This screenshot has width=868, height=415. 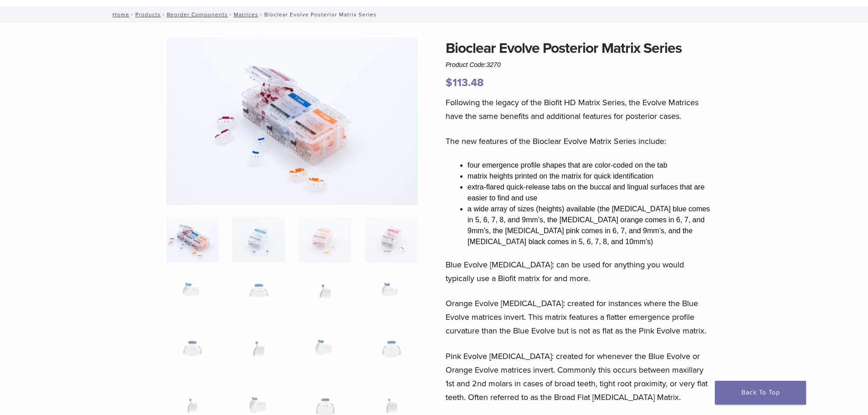 What do you see at coordinates (391, 354) in the screenshot?
I see `img: Bioclear Evolve Posterior Matrix Series - Image 12` at bounding box center [391, 354].